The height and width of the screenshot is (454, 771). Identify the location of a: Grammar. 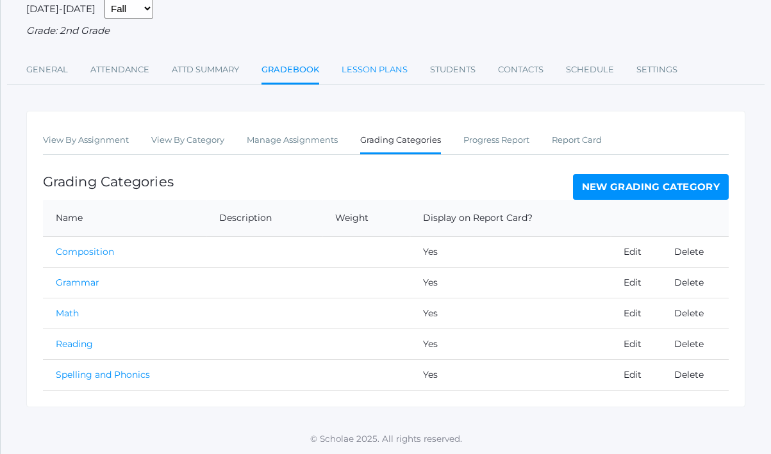
(78, 282).